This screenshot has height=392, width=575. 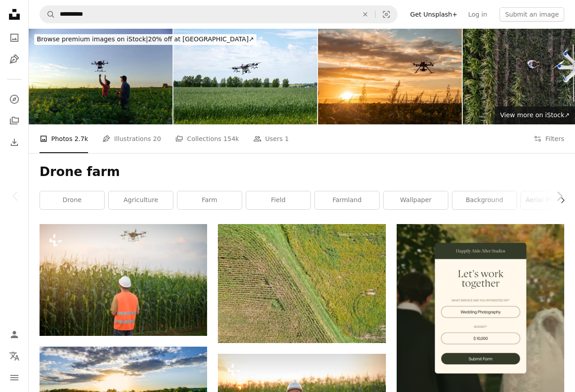 I want to click on a: background, so click(x=484, y=200).